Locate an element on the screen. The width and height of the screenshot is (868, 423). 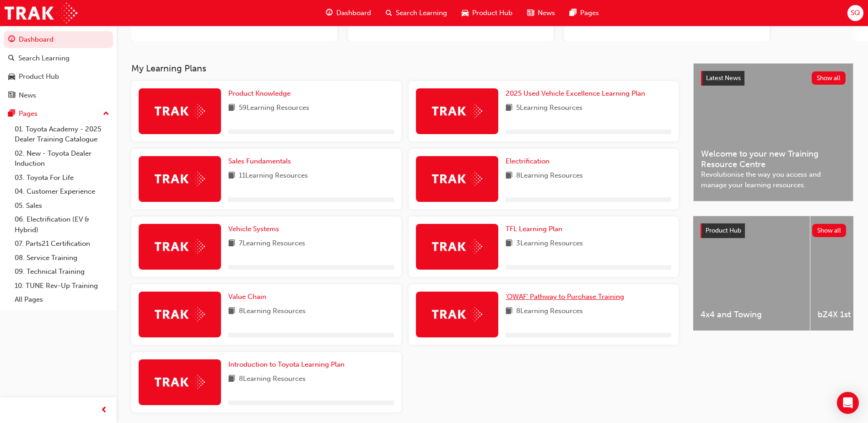
span: Search Learning is located at coordinates (421, 13).